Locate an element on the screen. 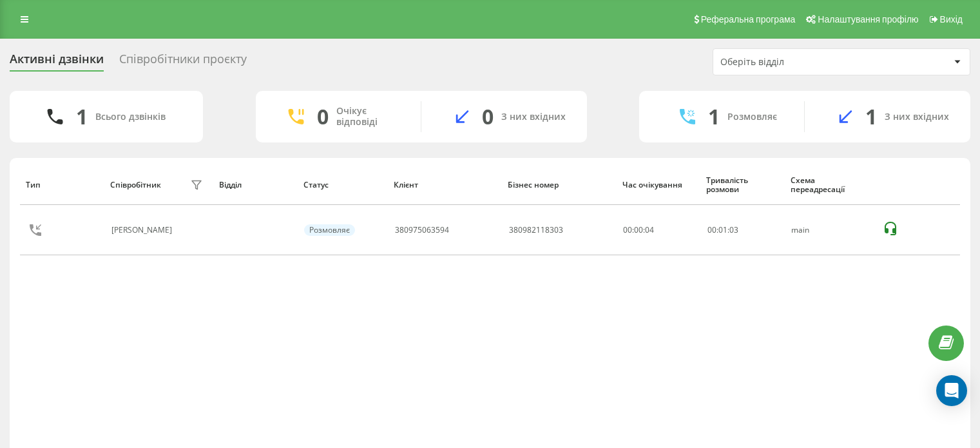 Image resolution: width=980 pixels, height=448 pixels. div: Активні дзвінки is located at coordinates (56, 62).